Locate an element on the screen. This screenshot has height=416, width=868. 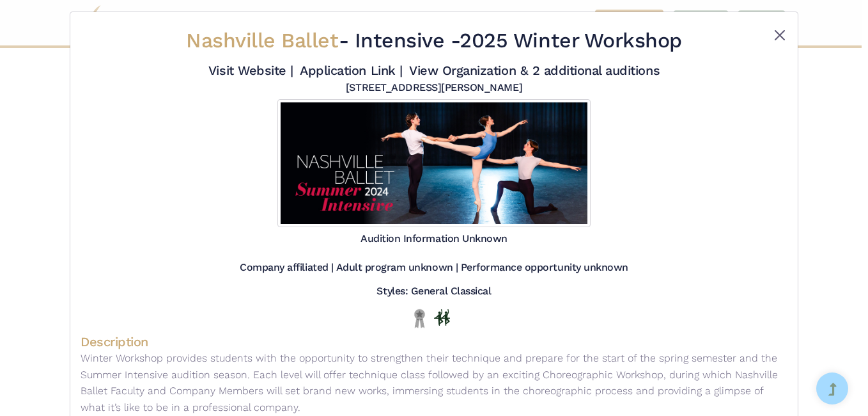
h4: Description is located at coordinates (434, 341).